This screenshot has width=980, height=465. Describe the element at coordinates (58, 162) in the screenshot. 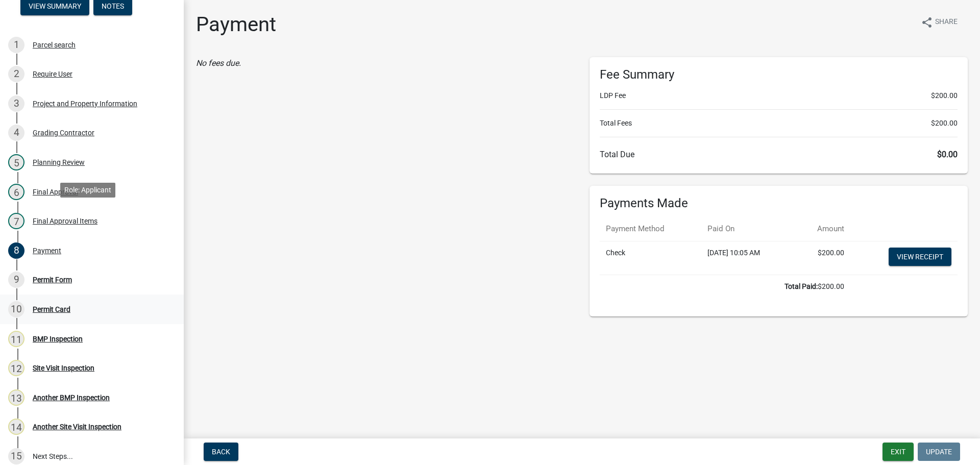

I see `div: Planning Review` at that location.